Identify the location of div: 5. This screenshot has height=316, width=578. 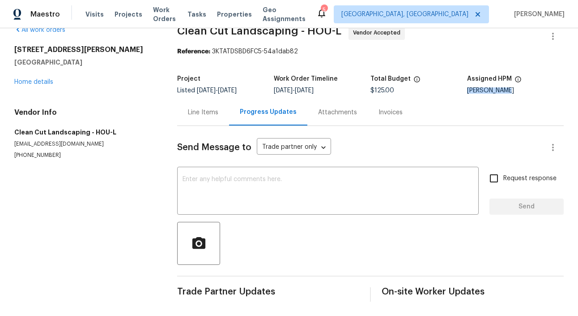
(324, 10).